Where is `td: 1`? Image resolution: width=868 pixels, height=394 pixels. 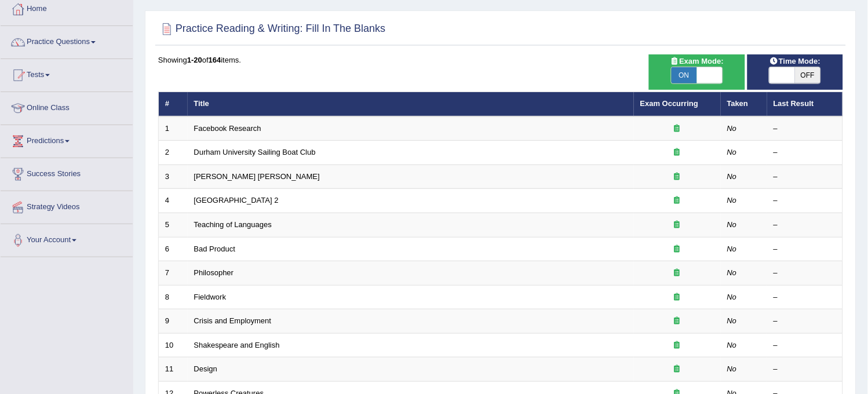
td: 1 is located at coordinates (173, 129).